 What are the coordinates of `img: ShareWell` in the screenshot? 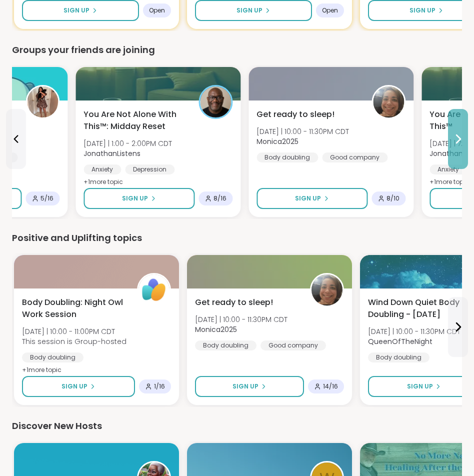 It's located at (154, 290).